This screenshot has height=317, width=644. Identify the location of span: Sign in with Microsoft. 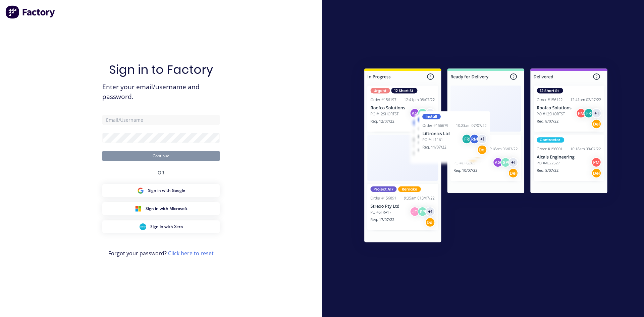
(167, 208).